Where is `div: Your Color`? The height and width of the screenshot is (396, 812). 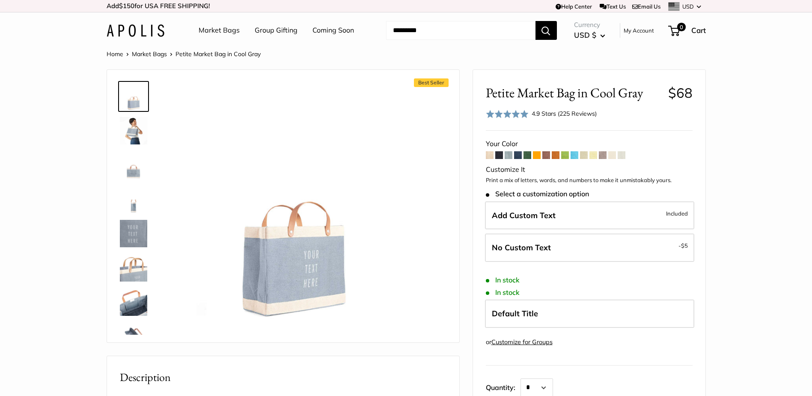
div: Your Color is located at coordinates (589, 144).